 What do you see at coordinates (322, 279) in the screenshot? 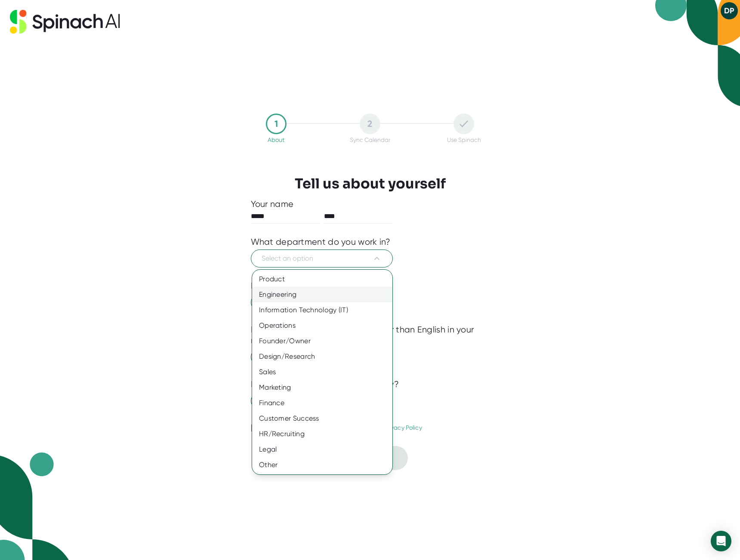
I see `div: Product` at bounding box center [322, 279].